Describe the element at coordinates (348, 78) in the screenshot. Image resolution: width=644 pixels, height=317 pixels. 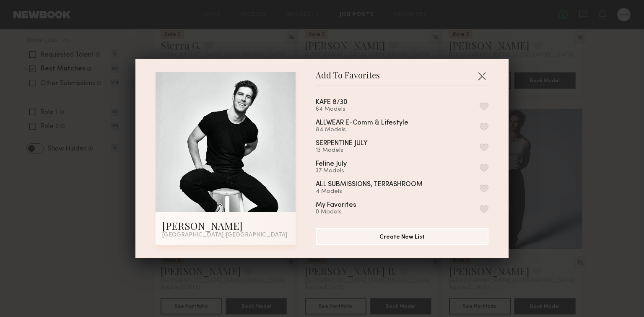
I see `span: Add To Favorites` at that location.